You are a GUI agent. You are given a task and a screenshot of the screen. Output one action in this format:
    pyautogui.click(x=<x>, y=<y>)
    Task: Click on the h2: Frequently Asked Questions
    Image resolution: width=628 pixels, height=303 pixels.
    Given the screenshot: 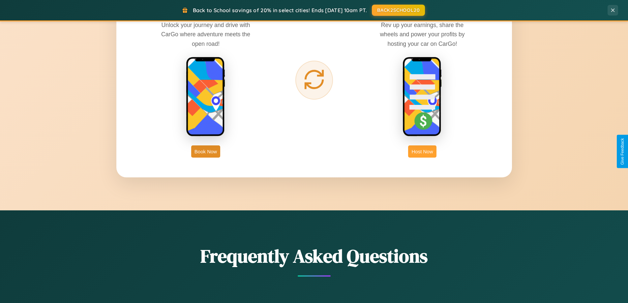 What is the action you would take?
    pyautogui.click(x=314, y=256)
    